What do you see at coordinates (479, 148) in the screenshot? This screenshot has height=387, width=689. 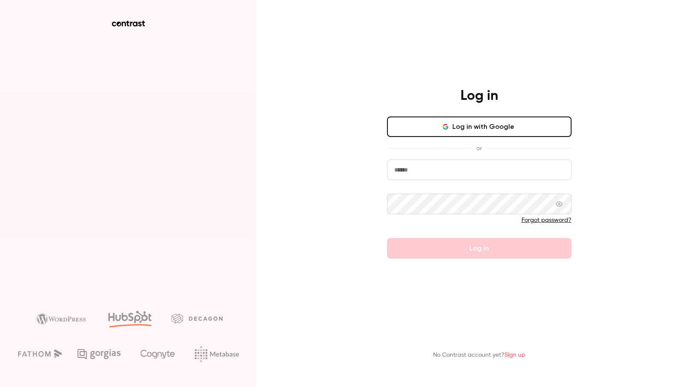 I see `span: or` at bounding box center [479, 148].